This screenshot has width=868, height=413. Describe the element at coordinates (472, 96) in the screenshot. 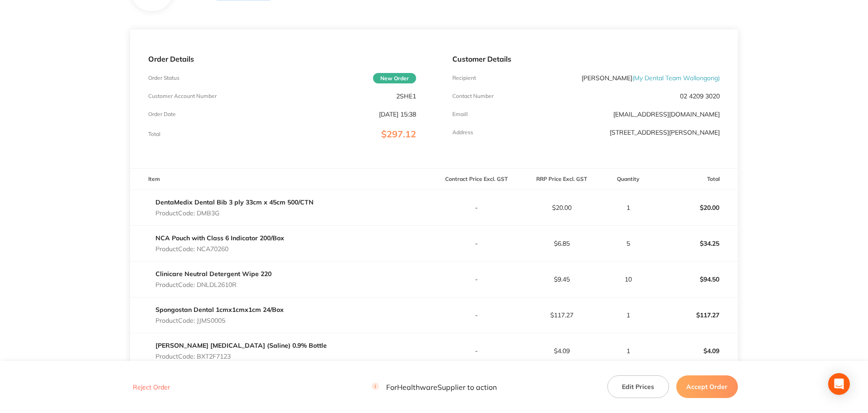

I see `p: Contact Number` at that location.